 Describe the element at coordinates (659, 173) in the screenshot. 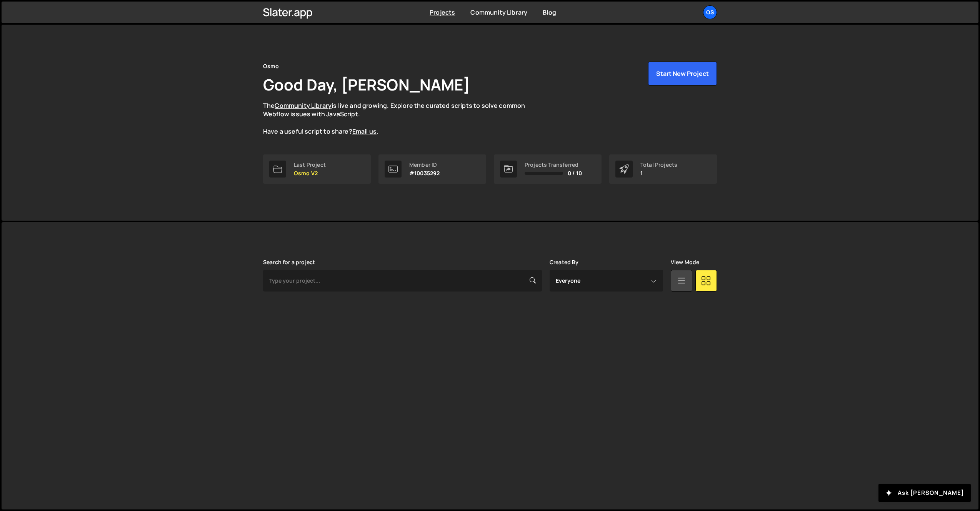

I see `p: 1` at that location.